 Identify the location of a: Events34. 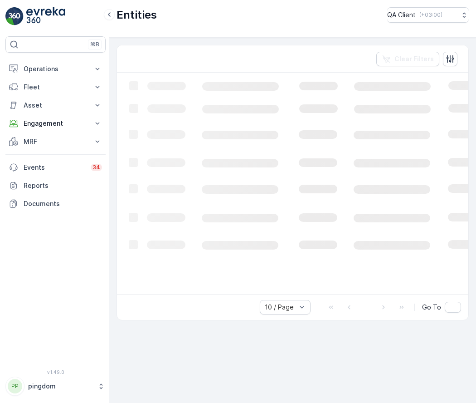
(55, 167).